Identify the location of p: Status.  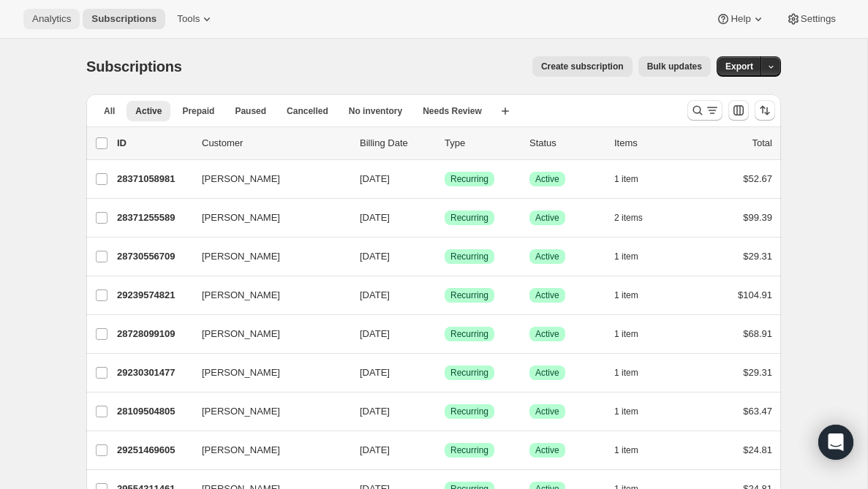
(566, 144).